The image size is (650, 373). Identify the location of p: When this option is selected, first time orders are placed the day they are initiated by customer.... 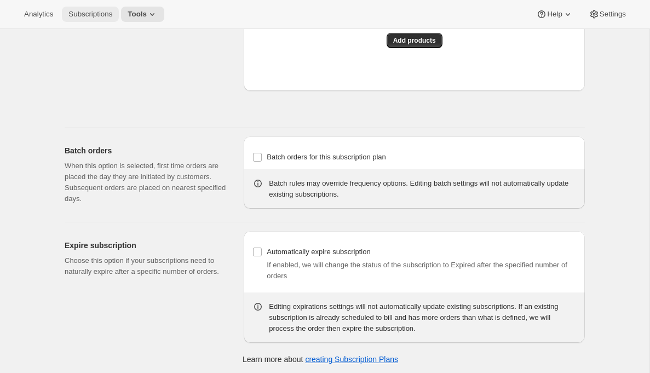
(145, 182).